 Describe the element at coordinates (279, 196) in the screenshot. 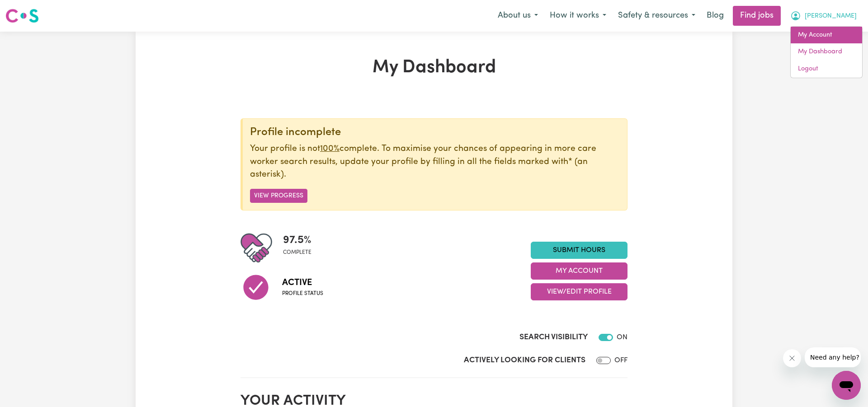

I see `button: View Progress` at that location.